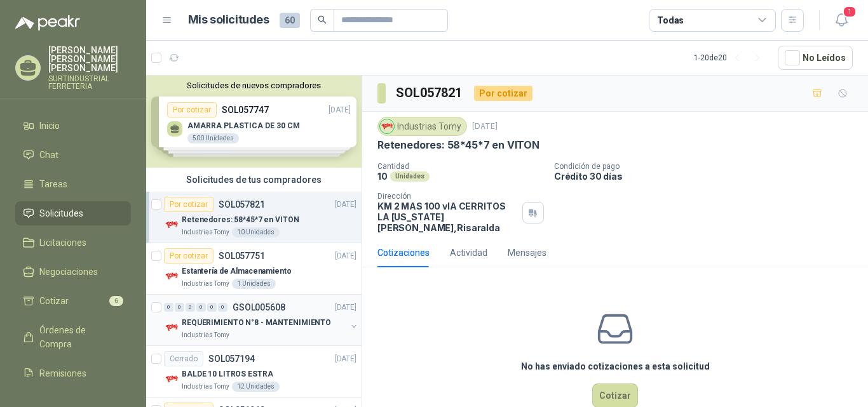 The image size is (868, 407). Describe the element at coordinates (227, 374) in the screenshot. I see `p: BALDE 10 LITROS ESTRA` at that location.